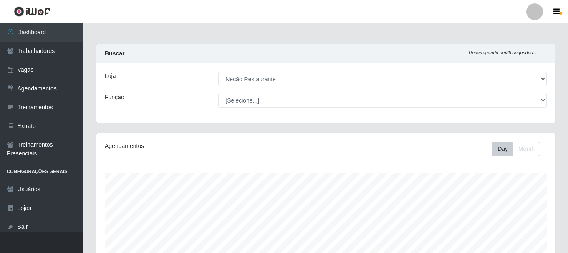  Describe the element at coordinates (114, 97) in the screenshot. I see `label: Função` at that location.